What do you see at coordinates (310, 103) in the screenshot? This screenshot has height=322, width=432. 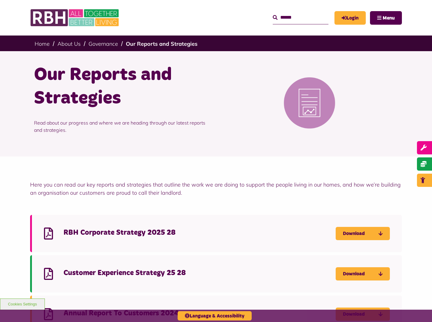 I see `img: Reports` at bounding box center [310, 103].